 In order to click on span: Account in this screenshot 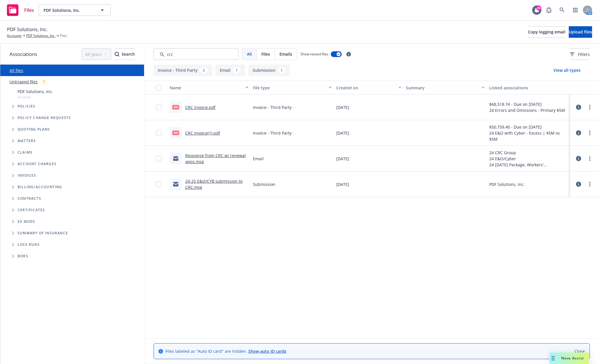, I will do `click(35, 97)`.